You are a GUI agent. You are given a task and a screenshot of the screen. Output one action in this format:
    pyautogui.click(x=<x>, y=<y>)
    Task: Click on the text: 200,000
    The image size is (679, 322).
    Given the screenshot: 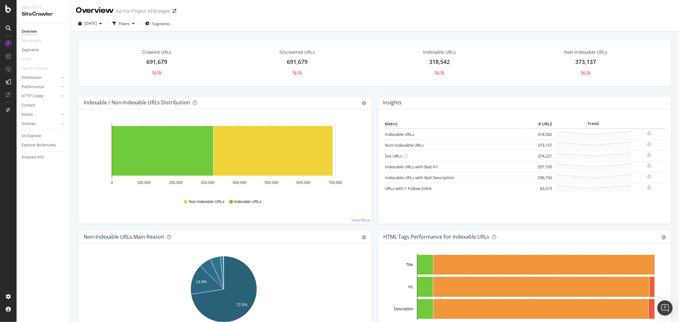 What is the action you would take?
    pyautogui.click(x=176, y=183)
    